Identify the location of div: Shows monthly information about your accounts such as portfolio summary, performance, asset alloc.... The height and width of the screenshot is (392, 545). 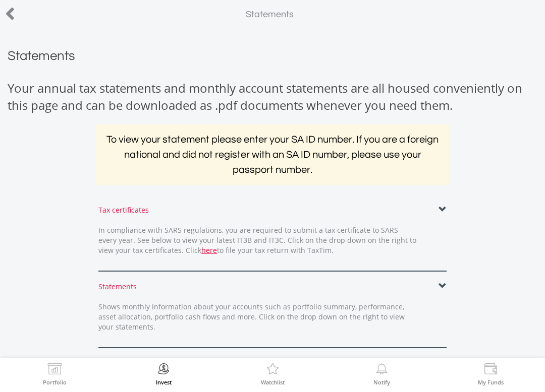
(258, 317).